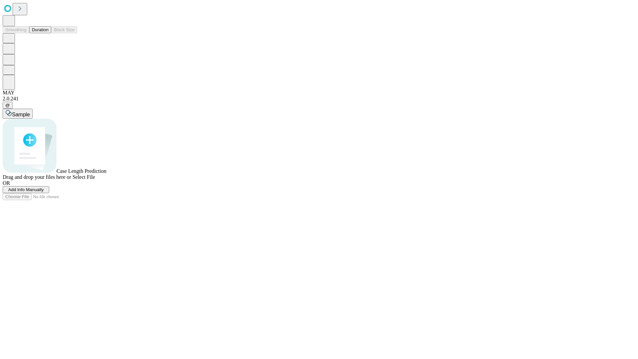 The image size is (638, 359). Describe the element at coordinates (6, 183) in the screenshot. I see `span: OR` at that location.